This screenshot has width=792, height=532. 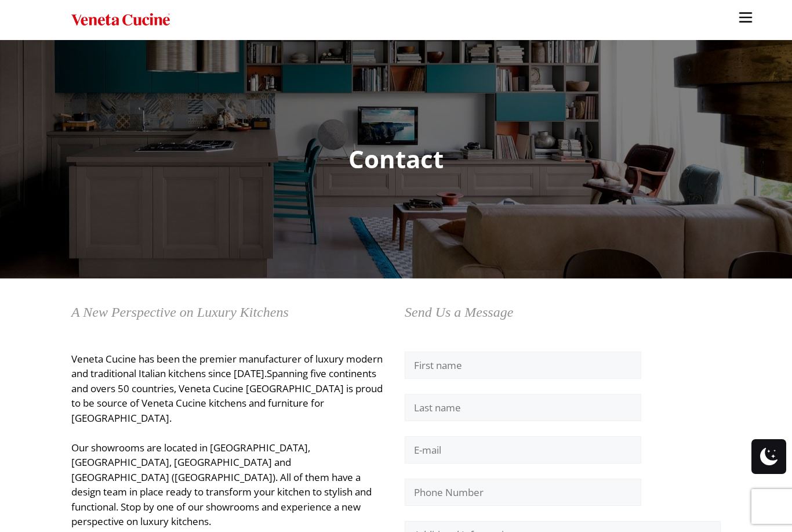 What do you see at coordinates (523, 365) in the screenshot?
I see `input: First name` at bounding box center [523, 365].